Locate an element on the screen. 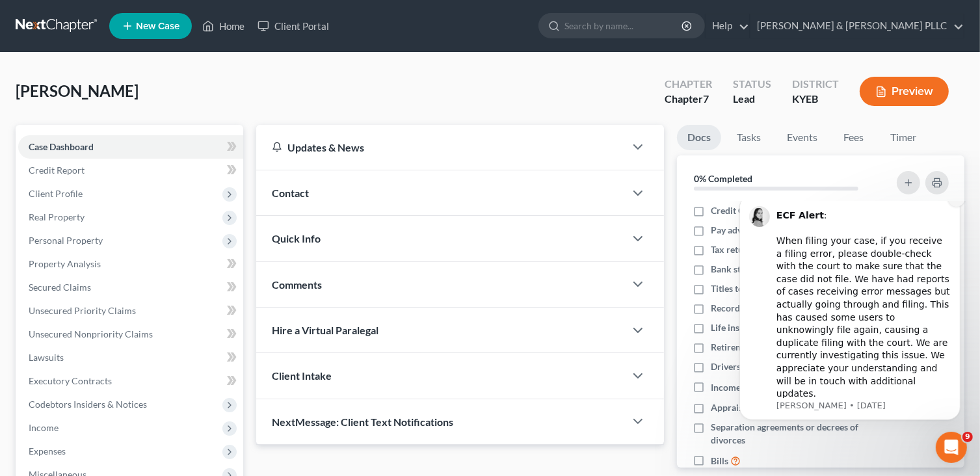  span: Client Intake is located at coordinates (302, 375).